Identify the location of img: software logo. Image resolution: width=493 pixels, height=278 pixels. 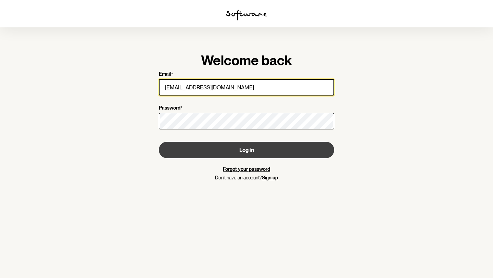
(246, 15).